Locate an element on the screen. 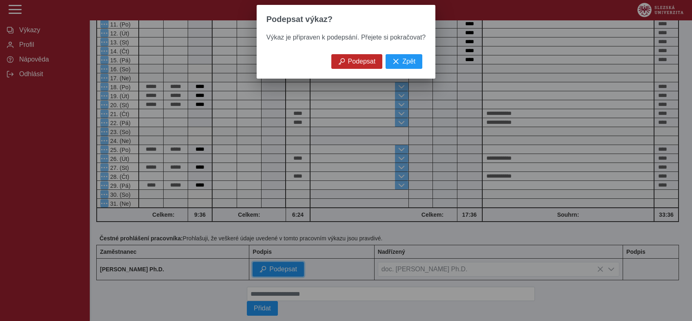 Image resolution: width=692 pixels, height=321 pixels. span: Výkaz je připraven k podepsání. Přejete si pokračovat? is located at coordinates (346, 37).